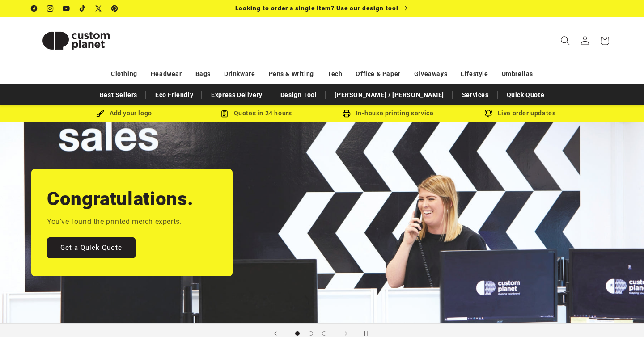 The height and width of the screenshot is (337, 644). I want to click on p: You've found the printed merch experts., so click(114, 222).